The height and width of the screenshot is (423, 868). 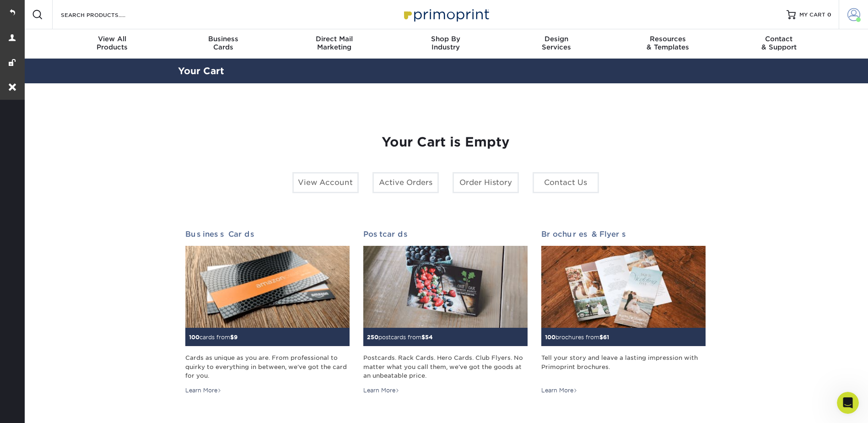 I want to click on span: Contact, so click(x=778, y=39).